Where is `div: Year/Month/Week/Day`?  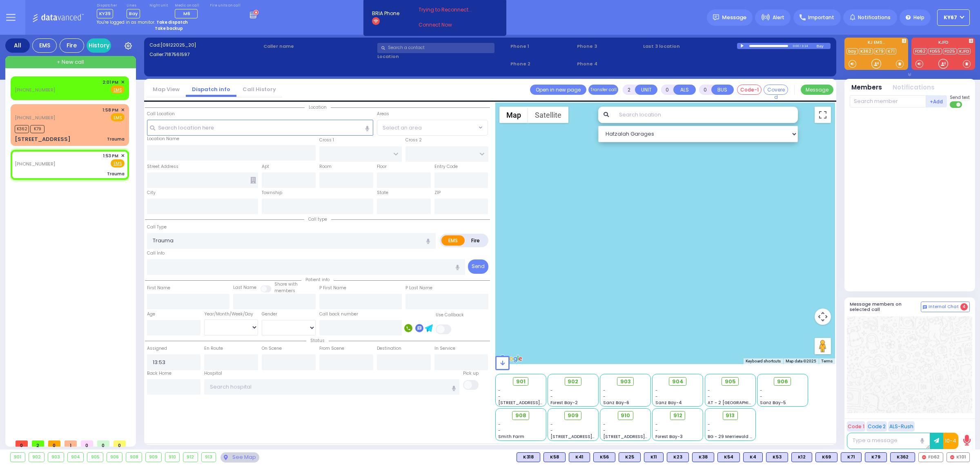 div: Year/Month/Week/Day is located at coordinates (231, 315).